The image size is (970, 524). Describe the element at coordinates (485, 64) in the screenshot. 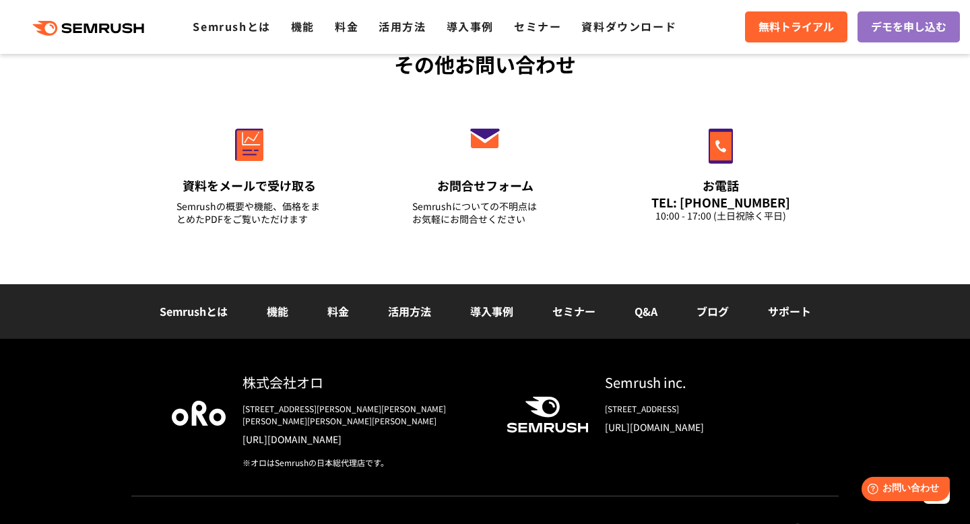

I see `div: その他お問い合わせ` at that location.